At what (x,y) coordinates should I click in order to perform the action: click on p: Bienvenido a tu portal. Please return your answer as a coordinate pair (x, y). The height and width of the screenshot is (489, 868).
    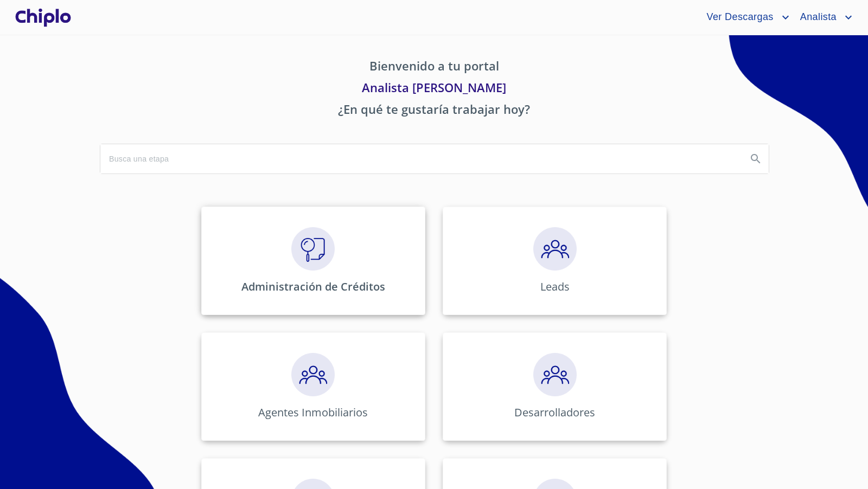
    Looking at the image, I should click on (434, 67).